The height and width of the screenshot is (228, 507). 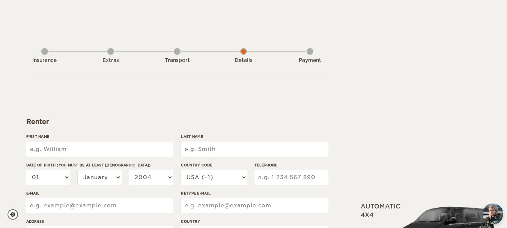 I want to click on input: e.g. Smith, so click(x=254, y=149).